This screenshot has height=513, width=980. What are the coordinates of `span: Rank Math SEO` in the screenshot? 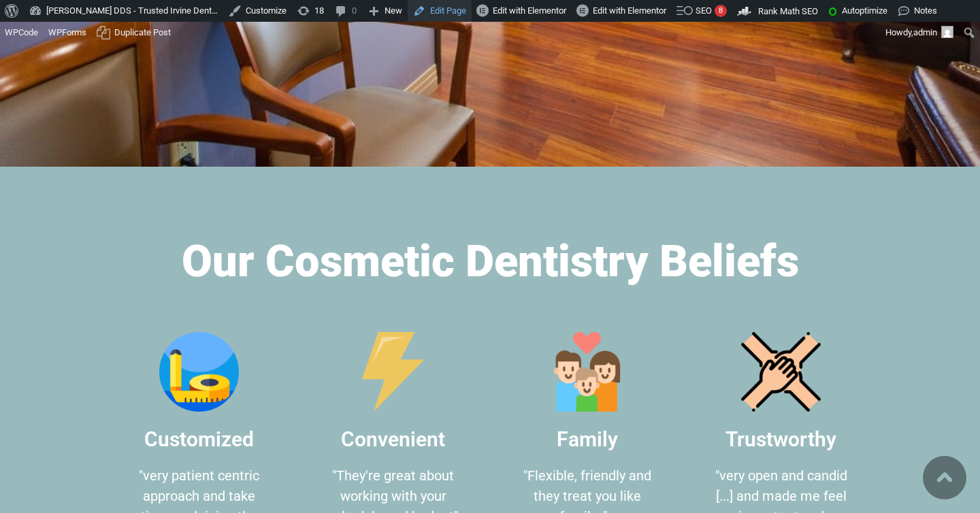 It's located at (788, 11).